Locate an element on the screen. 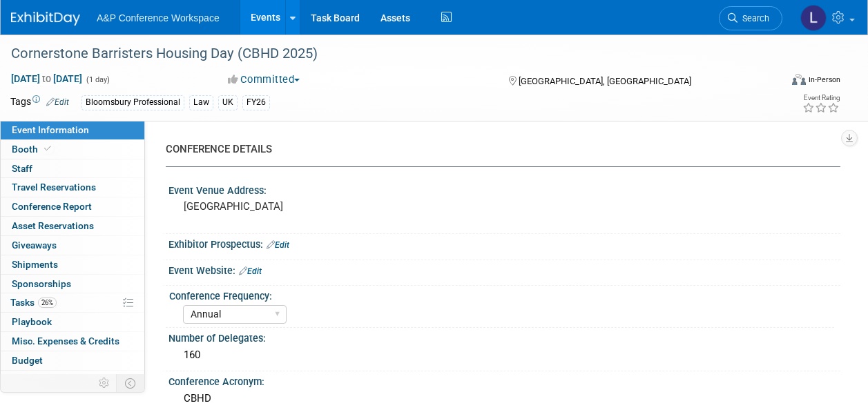 Image resolution: width=868 pixels, height=410 pixels. span: Sponsorships is located at coordinates (41, 283).